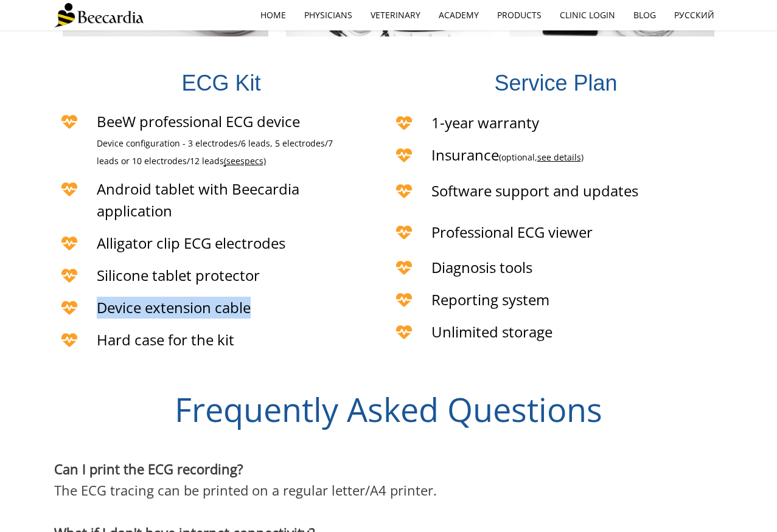  What do you see at coordinates (507, 154) in the screenshot?
I see `span: Insurance` at bounding box center [507, 154].